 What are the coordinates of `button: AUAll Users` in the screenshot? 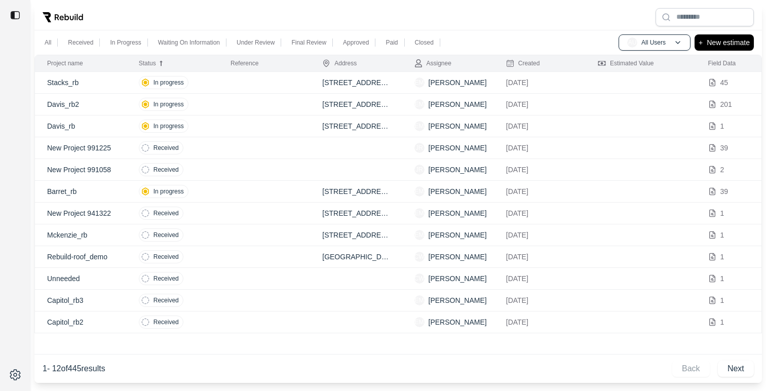 It's located at (655, 43).